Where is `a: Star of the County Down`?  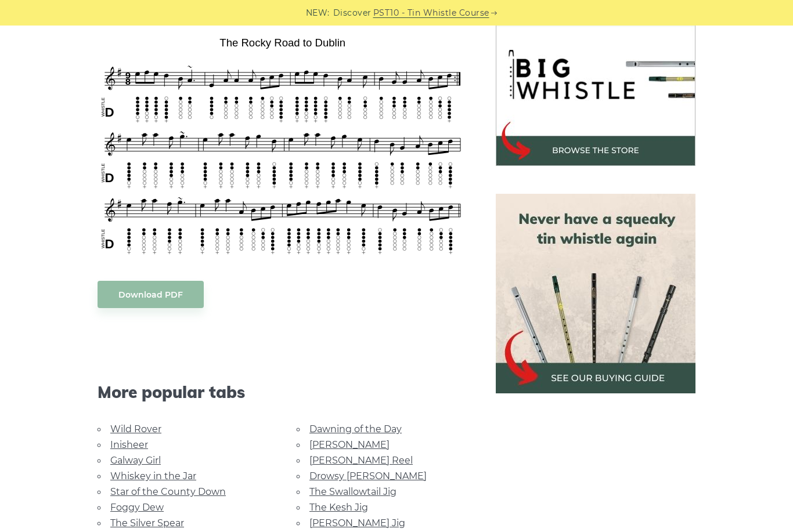
a: Star of the County Down is located at coordinates (168, 491).